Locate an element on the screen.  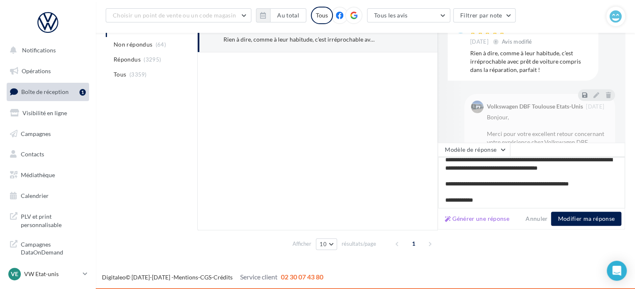
span: (64) is located at coordinates (161, 44).